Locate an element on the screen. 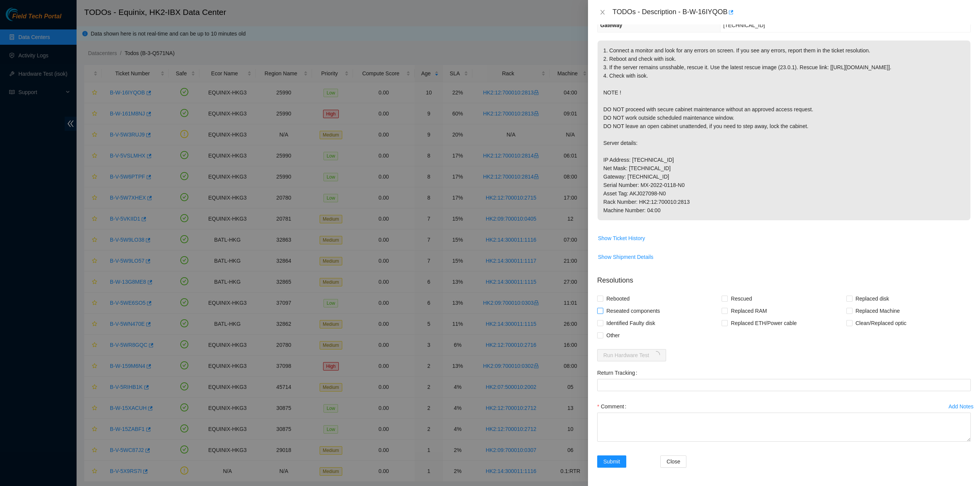  span: Replaced disk is located at coordinates (872, 298).